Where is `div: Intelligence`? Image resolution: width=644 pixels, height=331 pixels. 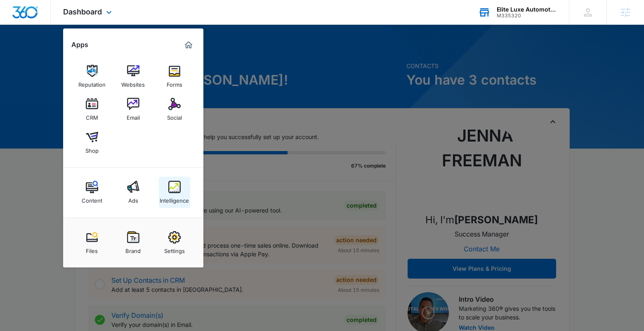
div: Intelligence is located at coordinates (174, 198).